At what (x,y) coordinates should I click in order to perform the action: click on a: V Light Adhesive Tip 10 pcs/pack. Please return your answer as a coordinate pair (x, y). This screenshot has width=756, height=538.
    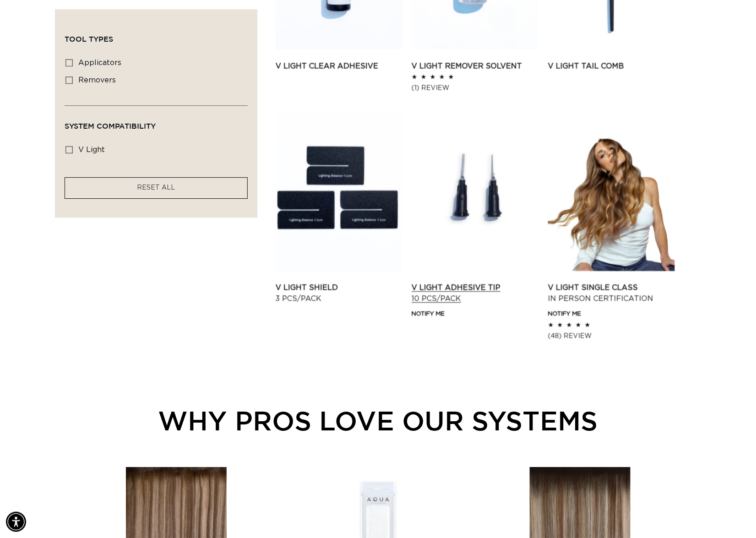
    Looking at the image, I should click on (475, 293).